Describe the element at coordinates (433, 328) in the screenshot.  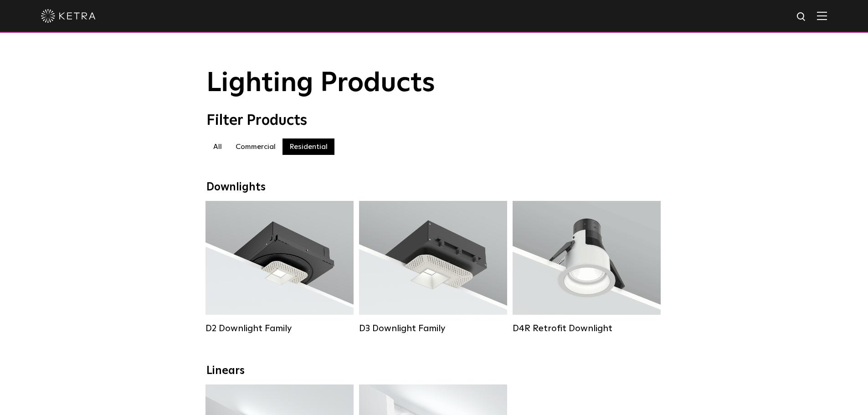
I see `div: D3 Downlight Family` at that location.